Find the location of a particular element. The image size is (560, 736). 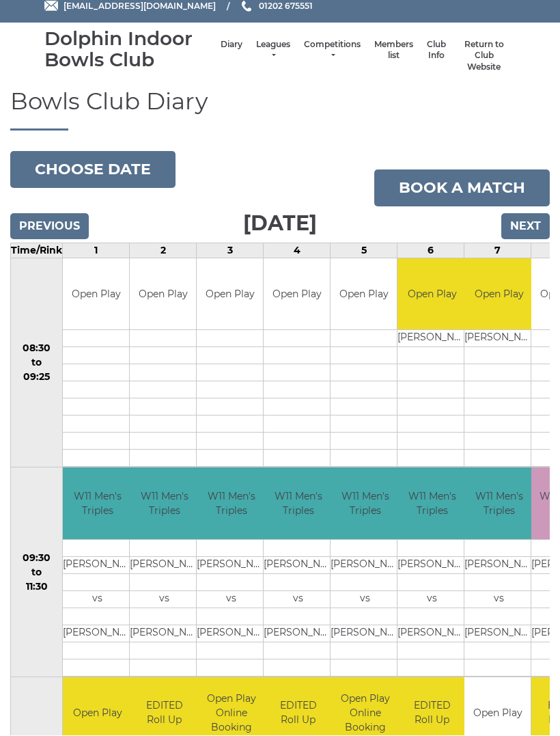

td: 09:30 to 11:30 is located at coordinates (37, 572).